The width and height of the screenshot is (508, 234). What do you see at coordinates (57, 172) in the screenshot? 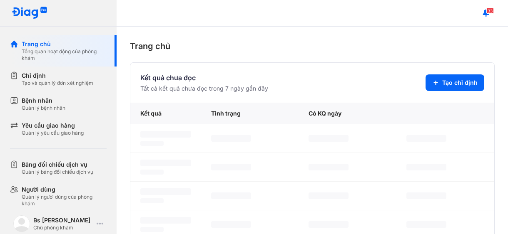
I see `div: Quản lý bảng đối chiếu dịch vụ` at bounding box center [57, 172].